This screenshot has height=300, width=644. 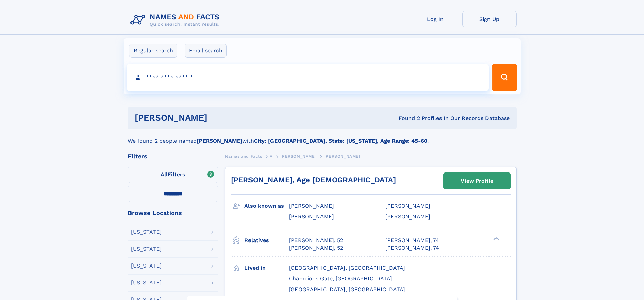 What do you see at coordinates (267, 268) in the screenshot?
I see `h3: Lived in` at bounding box center [267, 268].